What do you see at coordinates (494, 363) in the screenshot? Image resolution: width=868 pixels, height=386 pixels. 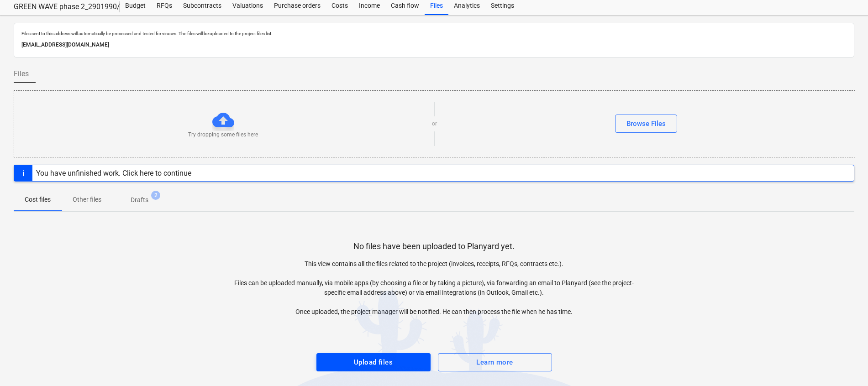 I see `div: Learn more` at bounding box center [494, 363].